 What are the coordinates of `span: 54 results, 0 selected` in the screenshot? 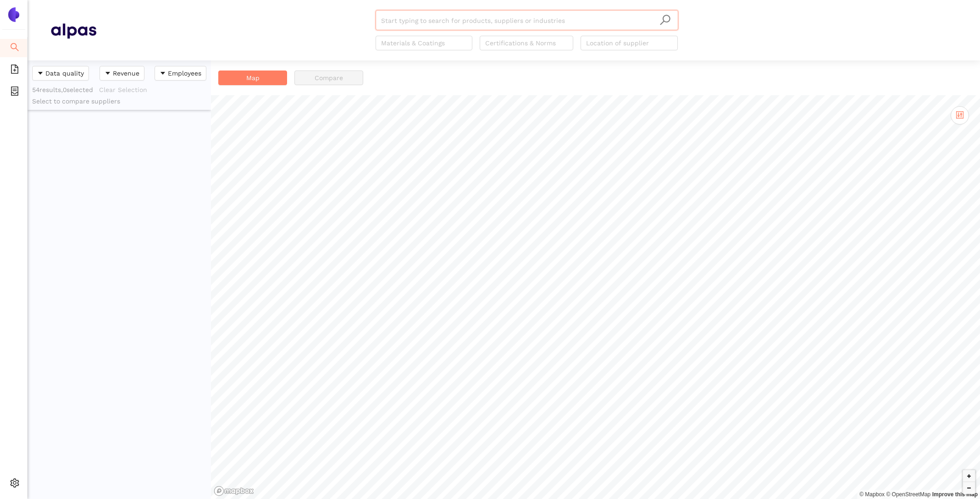 It's located at (63, 90).